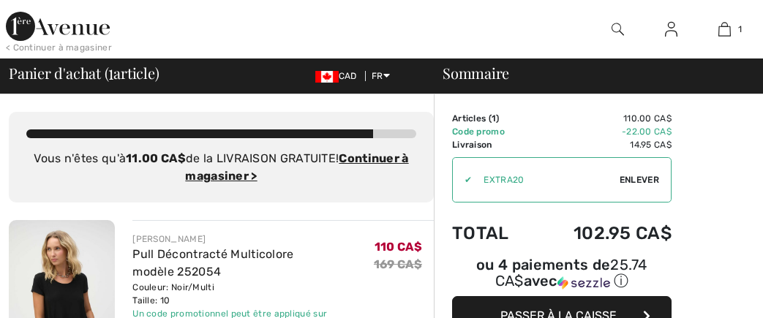 The height and width of the screenshot is (318, 763). I want to click on td: 14.95 CA$, so click(602, 145).